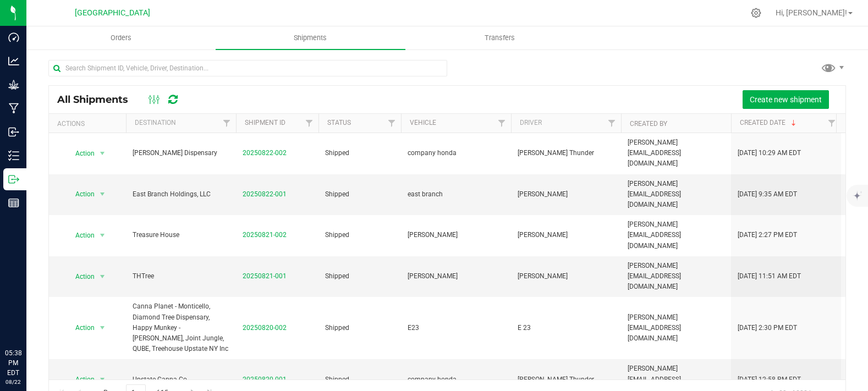  Describe the element at coordinates (785, 99) in the screenshot. I see `button: Create new shipment` at that location.